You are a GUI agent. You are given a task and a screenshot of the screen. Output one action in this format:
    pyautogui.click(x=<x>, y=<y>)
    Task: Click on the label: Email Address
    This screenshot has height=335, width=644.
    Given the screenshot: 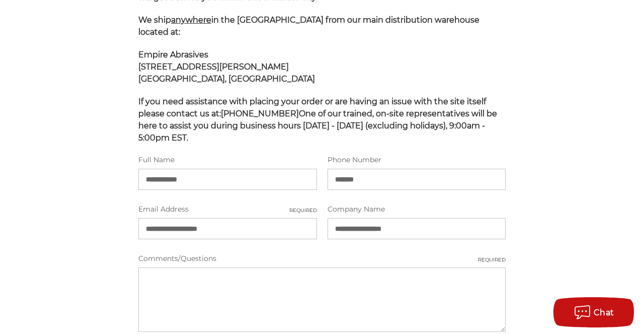 What is the action you would take?
    pyautogui.click(x=227, y=209)
    